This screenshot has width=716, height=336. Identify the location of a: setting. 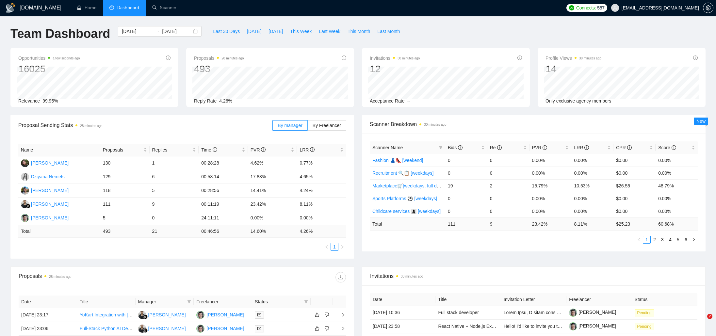
(708, 8).